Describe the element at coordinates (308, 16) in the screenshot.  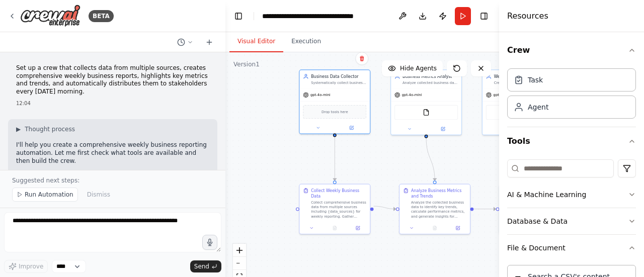
I see `nav: breadcrumb` at that location.